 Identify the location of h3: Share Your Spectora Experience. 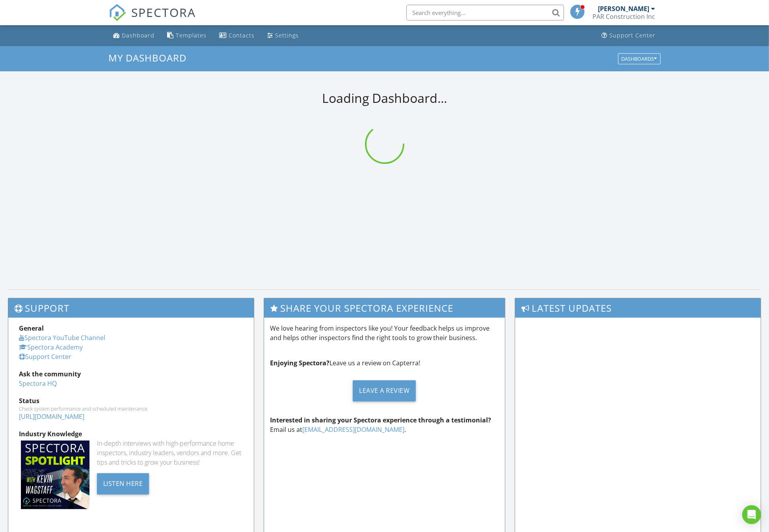
(384, 308).